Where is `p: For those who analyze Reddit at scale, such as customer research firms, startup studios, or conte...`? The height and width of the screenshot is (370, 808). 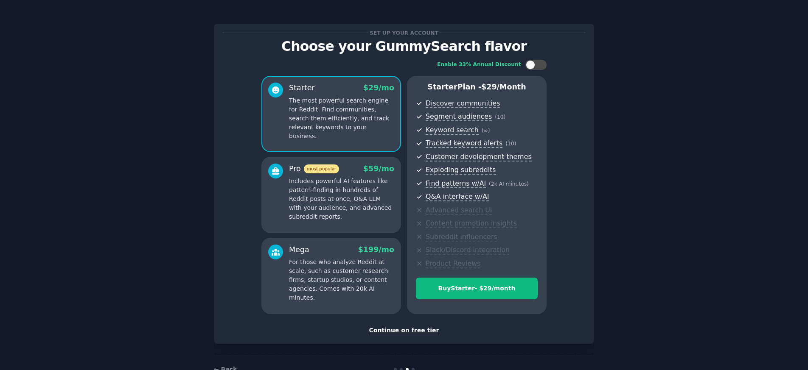 p: For those who analyze Reddit at scale, such as customer research firms, startup studios, or conte... is located at coordinates (341, 280).